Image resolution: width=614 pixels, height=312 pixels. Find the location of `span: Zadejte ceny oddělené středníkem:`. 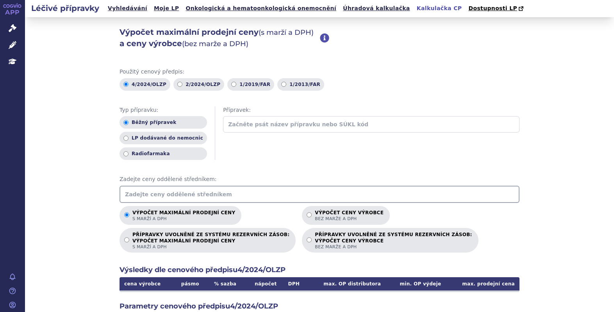

span: Zadejte ceny oddělené středníkem: is located at coordinates (319, 179).